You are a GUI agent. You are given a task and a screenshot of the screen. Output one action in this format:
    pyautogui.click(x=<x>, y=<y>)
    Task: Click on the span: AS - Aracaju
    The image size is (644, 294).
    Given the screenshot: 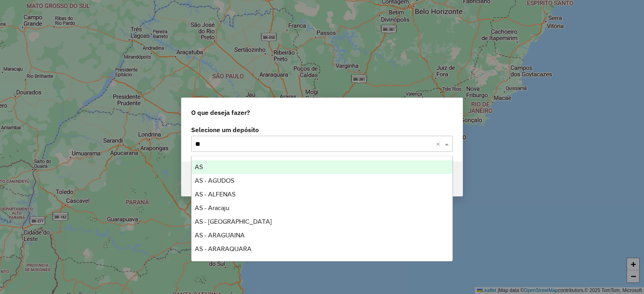 What is the action you would take?
    pyautogui.click(x=212, y=208)
    